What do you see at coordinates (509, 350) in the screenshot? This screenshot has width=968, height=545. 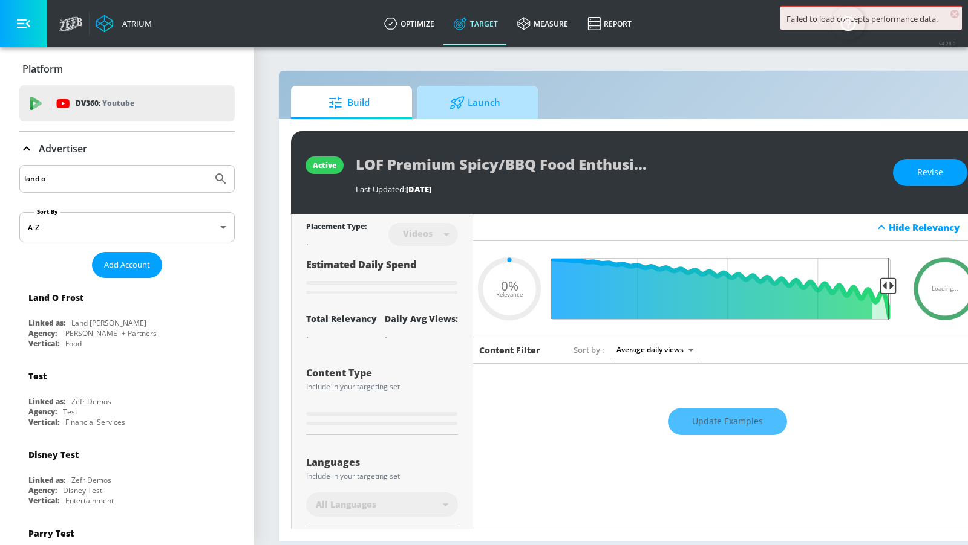 I see `h6: Content Filter` at bounding box center [509, 350].